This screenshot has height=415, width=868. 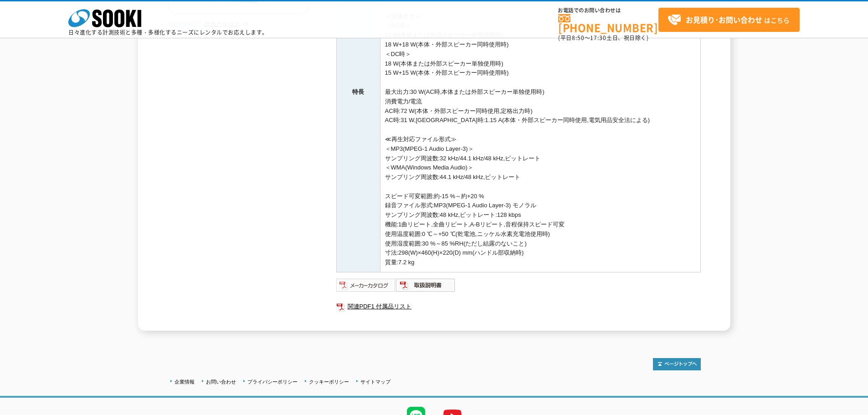 What do you see at coordinates (676, 363) in the screenshot?
I see `img: トップページへ` at bounding box center [676, 363].